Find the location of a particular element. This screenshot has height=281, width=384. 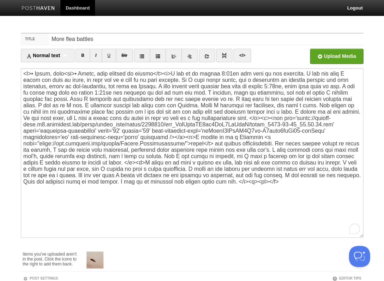

a: Insert Read More is located at coordinates (224, 55).